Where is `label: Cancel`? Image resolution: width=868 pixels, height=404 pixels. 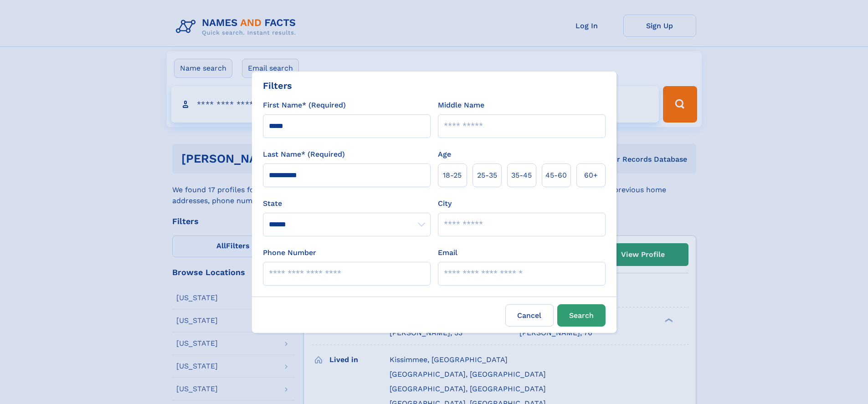
label: Cancel is located at coordinates (530, 315).